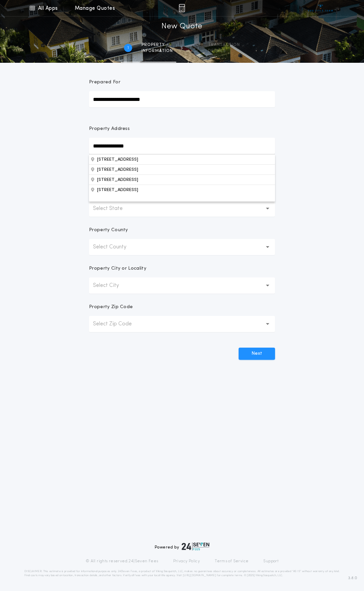 The image size is (364, 591). What do you see at coordinates (115, 247) in the screenshot?
I see `p: Select County` at bounding box center [115, 247].